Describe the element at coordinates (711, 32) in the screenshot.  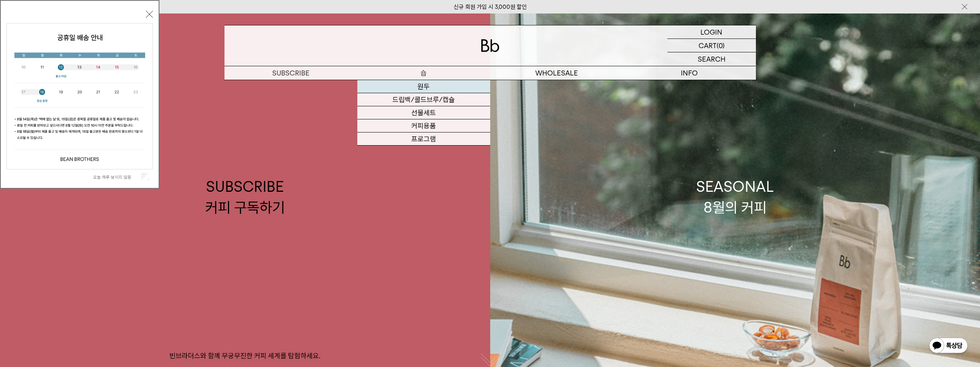
I see `a: LOGIN` at that location.